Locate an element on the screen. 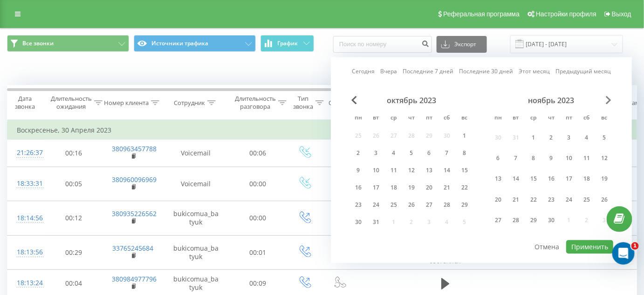  div: пн 30 окт. 2023 г. is located at coordinates (358, 223).